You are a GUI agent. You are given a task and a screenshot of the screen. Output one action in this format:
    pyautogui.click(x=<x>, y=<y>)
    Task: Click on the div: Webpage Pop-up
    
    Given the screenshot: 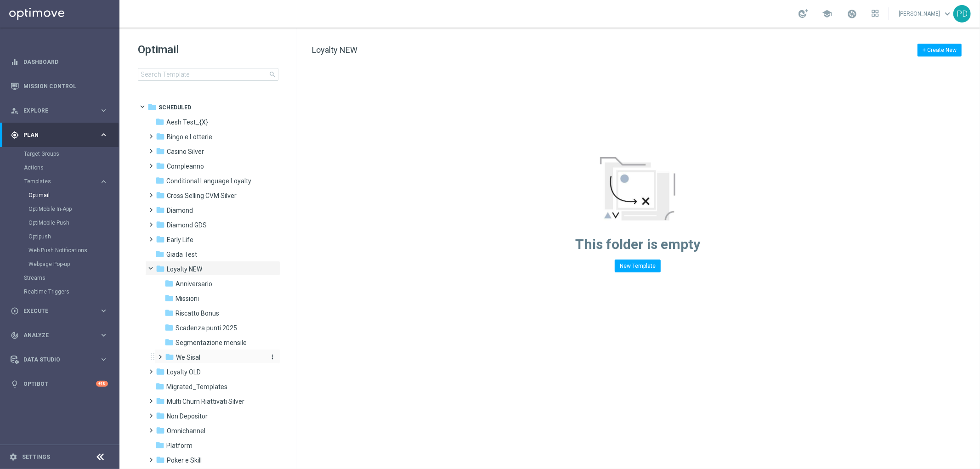 What is the action you would take?
    pyautogui.click(x=74, y=264)
    